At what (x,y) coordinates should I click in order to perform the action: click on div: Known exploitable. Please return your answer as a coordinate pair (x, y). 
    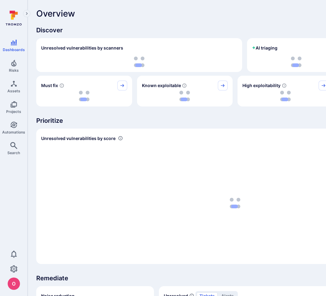
    Looking at the image, I should click on (185, 91).